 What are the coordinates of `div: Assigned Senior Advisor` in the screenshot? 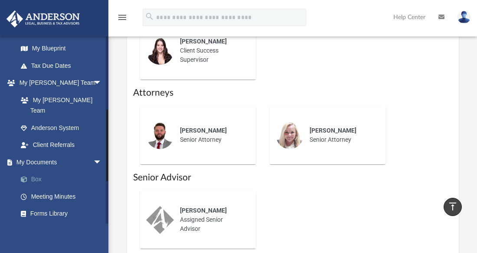 It's located at (212, 219).